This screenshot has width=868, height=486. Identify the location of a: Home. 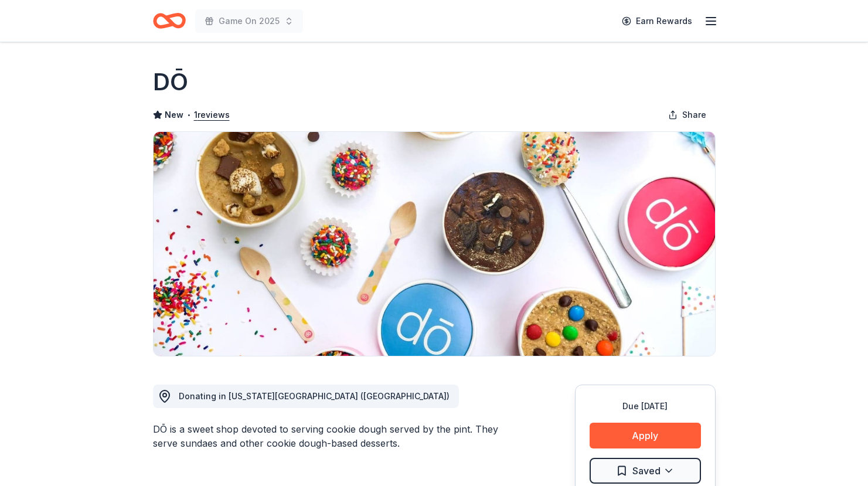
(169, 21).